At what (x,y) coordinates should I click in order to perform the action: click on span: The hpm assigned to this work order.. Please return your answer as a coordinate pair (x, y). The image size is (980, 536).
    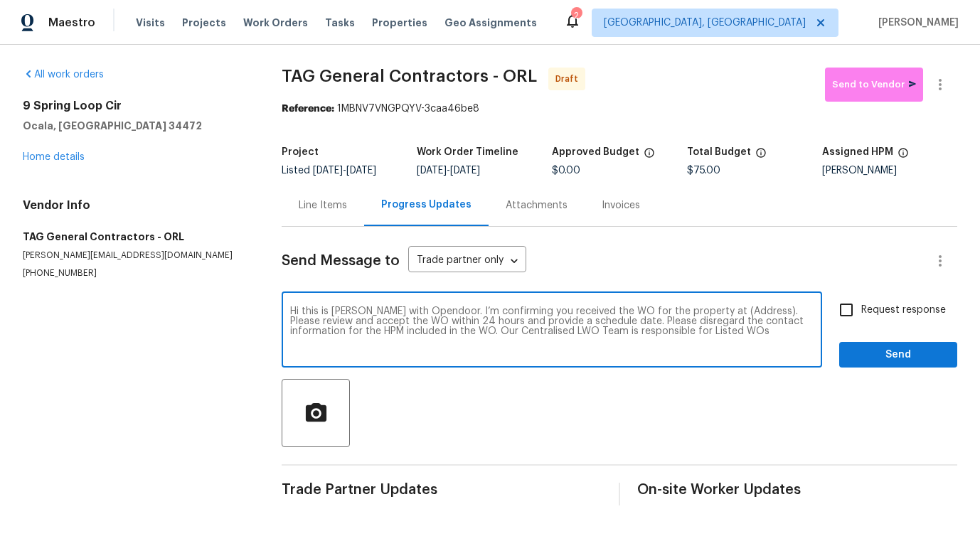
    Looking at the image, I should click on (903, 156).